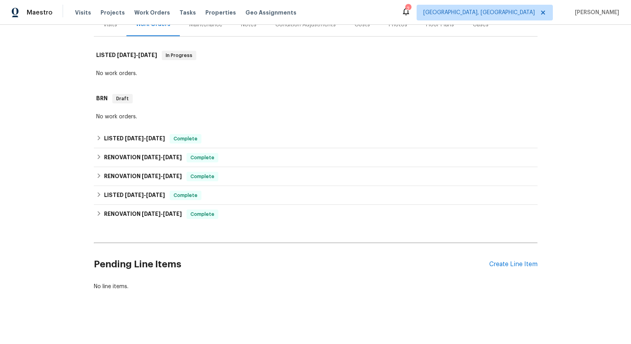  What do you see at coordinates (110, 25) in the screenshot?
I see `div: Visits` at bounding box center [110, 25].